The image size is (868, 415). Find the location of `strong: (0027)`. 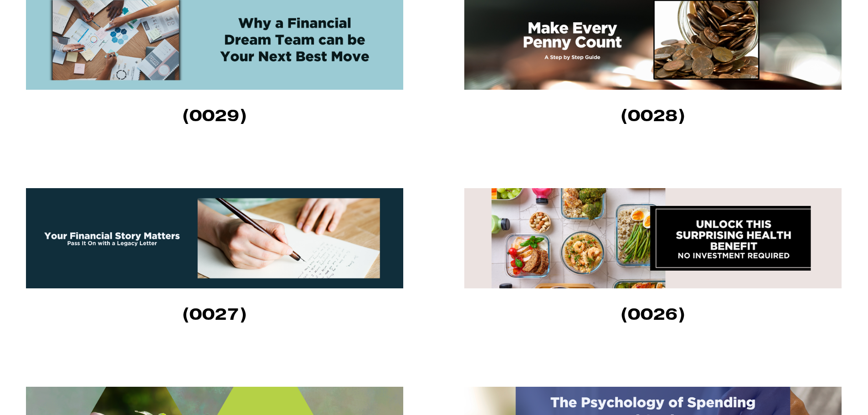

strong: (0027) is located at coordinates (215, 314).